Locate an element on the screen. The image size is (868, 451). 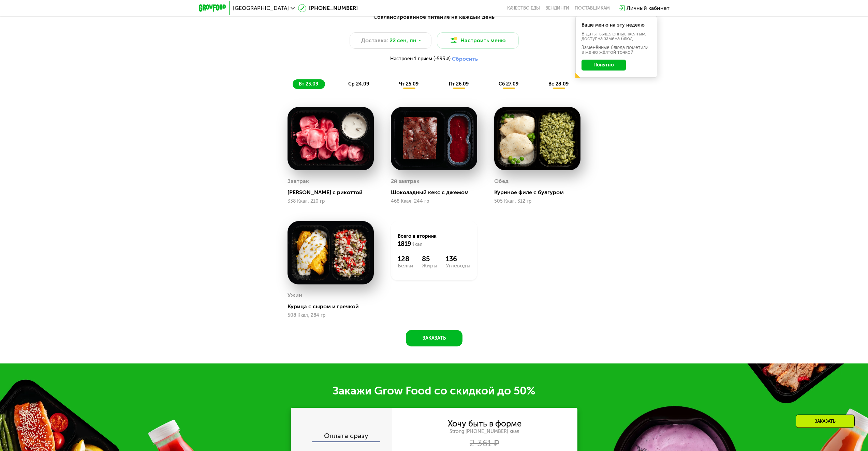
div: Обед is located at coordinates (501, 181).